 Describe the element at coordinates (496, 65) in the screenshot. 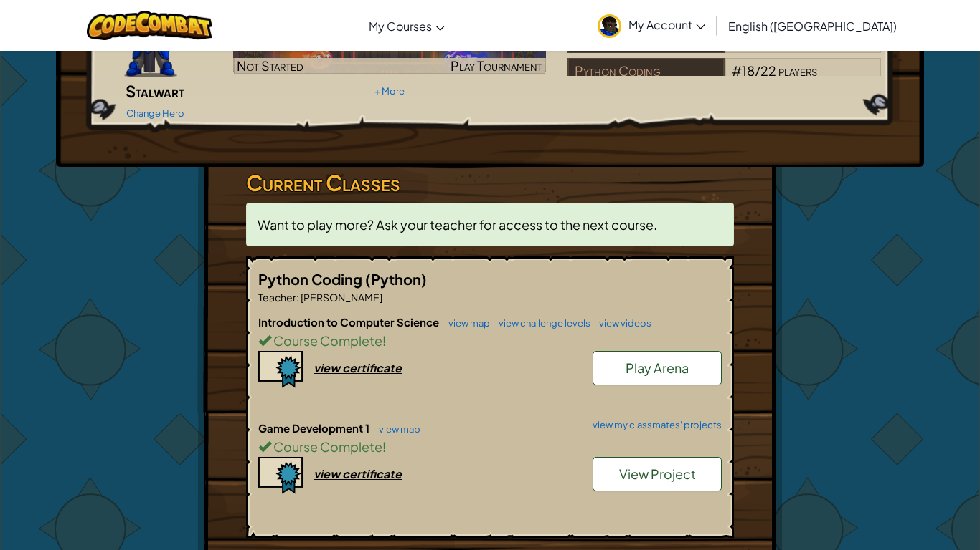

I see `span: Play Tournament` at that location.